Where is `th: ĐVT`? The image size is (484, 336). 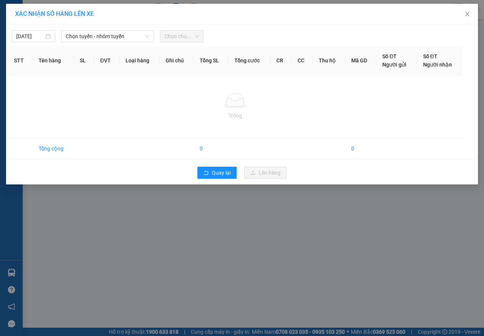
th: ĐVT is located at coordinates (107, 60).